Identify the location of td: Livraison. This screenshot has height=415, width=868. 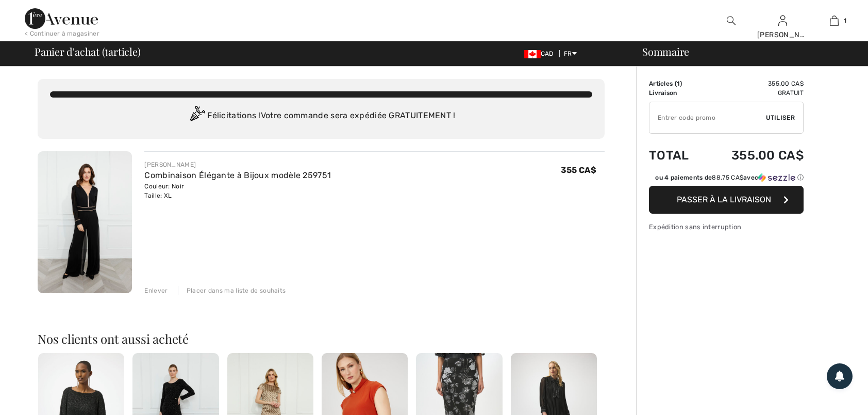
(676, 93).